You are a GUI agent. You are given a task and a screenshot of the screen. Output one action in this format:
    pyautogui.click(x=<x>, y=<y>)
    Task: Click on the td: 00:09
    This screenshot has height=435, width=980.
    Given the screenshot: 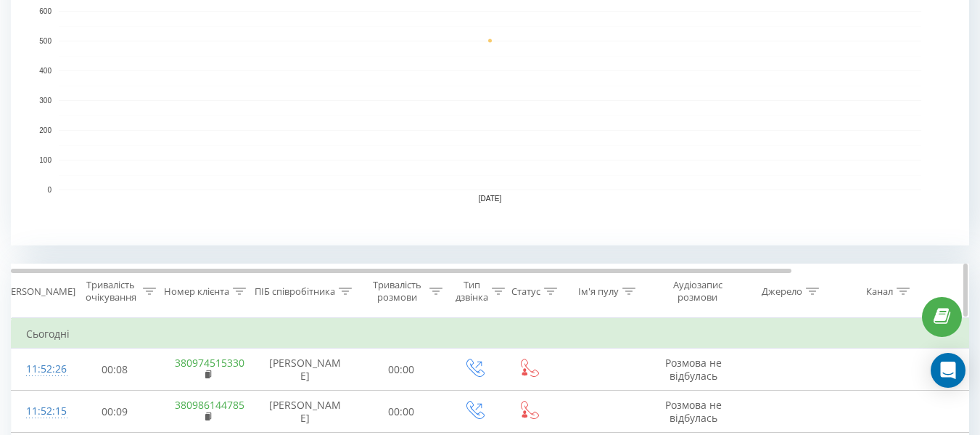 What is the action you would take?
    pyautogui.click(x=115, y=412)
    